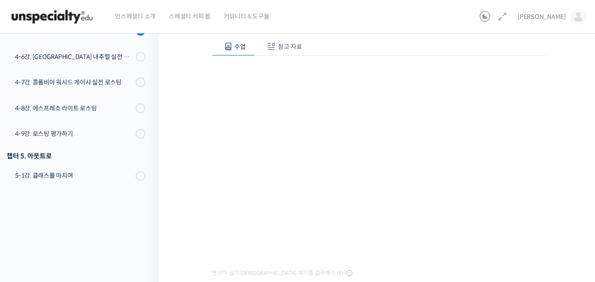 This screenshot has width=595, height=282. What do you see at coordinates (240, 47) in the screenshot?
I see `span: 수업` at bounding box center [240, 47].